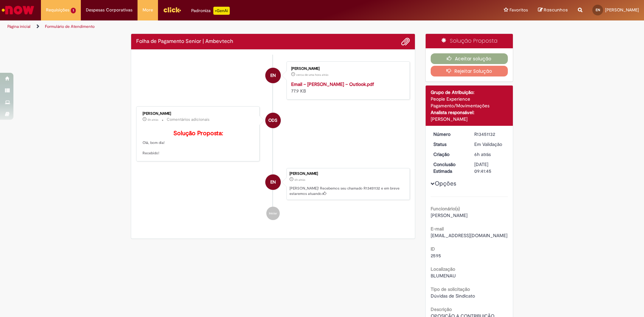 The height and width of the screenshot is (317, 644). I want to click on span: 1, so click(73, 10).